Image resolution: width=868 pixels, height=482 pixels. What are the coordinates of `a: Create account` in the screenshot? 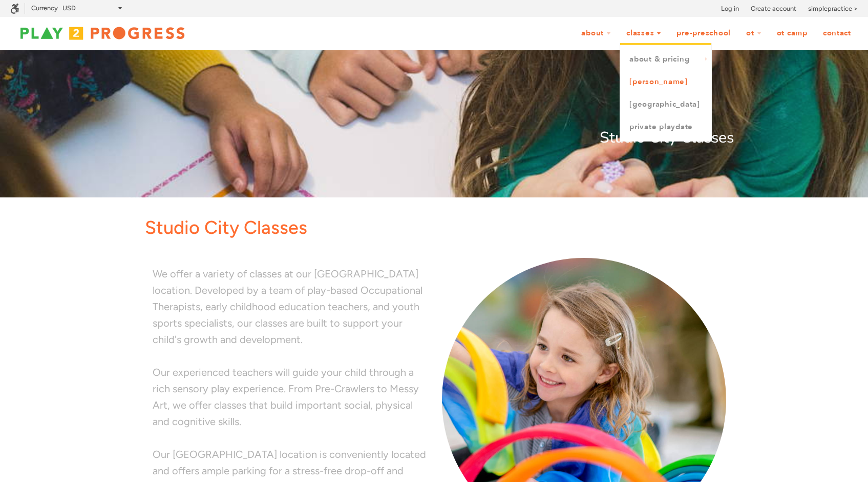 It's located at (774, 9).